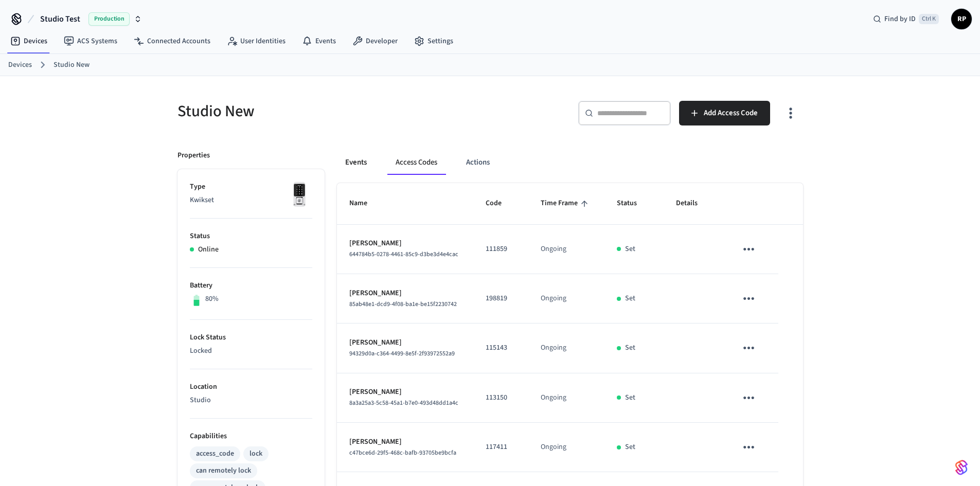 Image resolution: width=980 pixels, height=486 pixels. What do you see at coordinates (501, 298) in the screenshot?
I see `p: 198819` at bounding box center [501, 298].